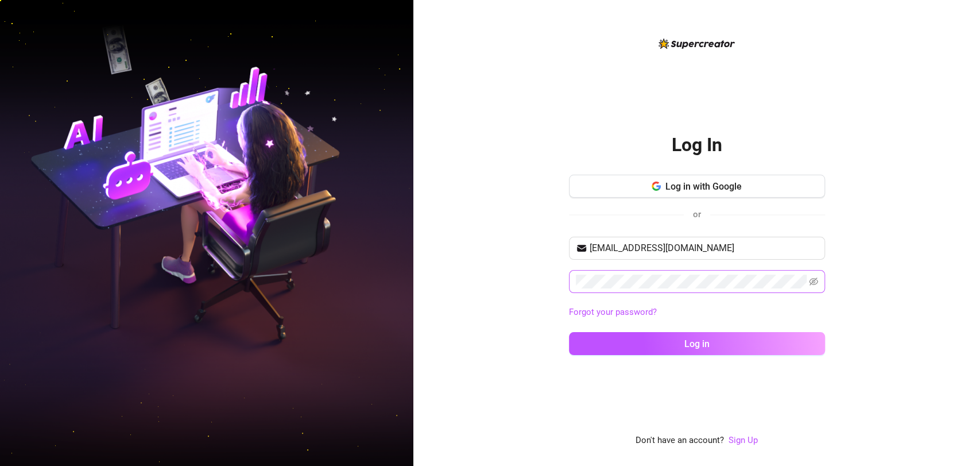  Describe the element at coordinates (697, 214) in the screenshot. I see `span: or` at that location.